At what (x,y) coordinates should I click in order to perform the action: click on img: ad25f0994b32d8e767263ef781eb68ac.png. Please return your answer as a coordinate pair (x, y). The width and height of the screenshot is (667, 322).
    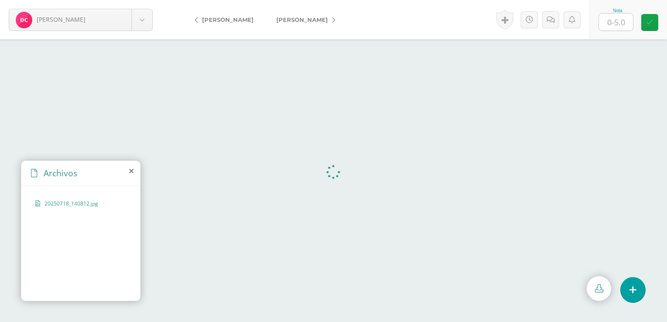
    Looking at the image, I should click on (24, 20).